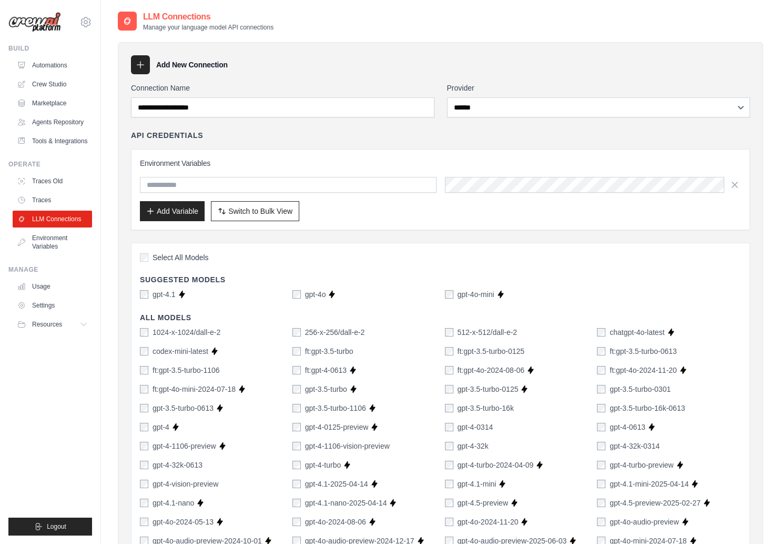 The image size is (780, 544). What do you see at coordinates (476, 427) in the screenshot?
I see `label: gpt-4-0314` at bounding box center [476, 427].